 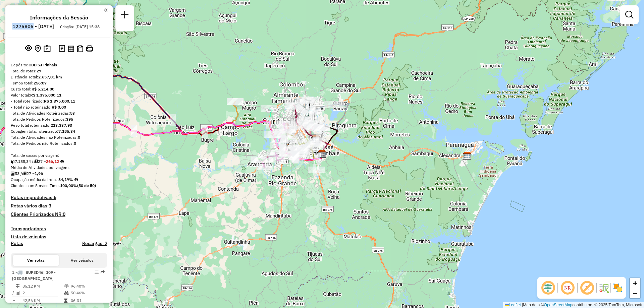 I want to click on i: Distância Total, so click(x=18, y=286).